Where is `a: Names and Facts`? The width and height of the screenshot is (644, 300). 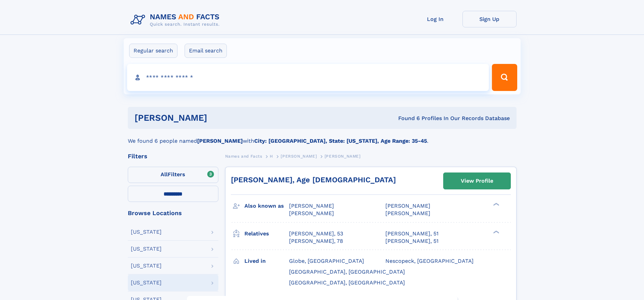 a: Names and Facts is located at coordinates (244, 156).